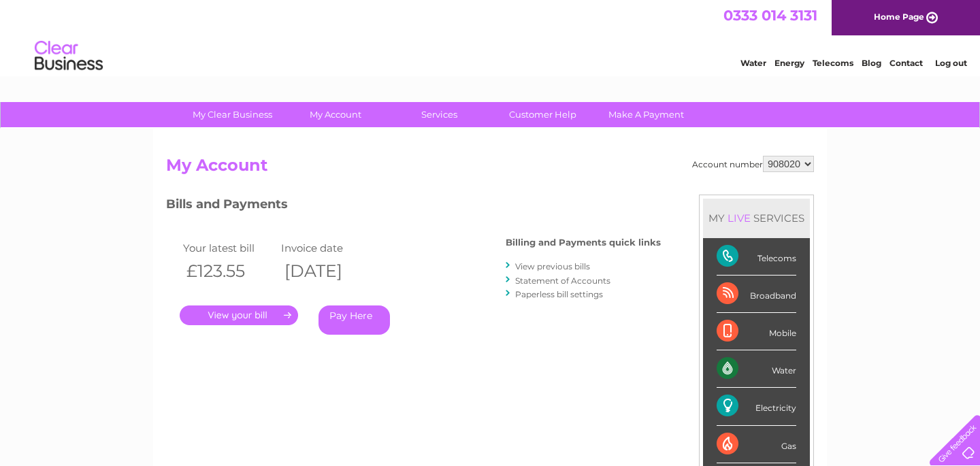 This screenshot has height=466, width=980. I want to click on a: Contact, so click(906, 63).